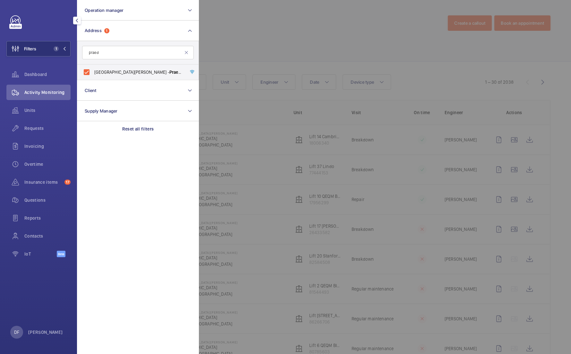 The image size is (571, 354). I want to click on span: Beta, so click(61, 254).